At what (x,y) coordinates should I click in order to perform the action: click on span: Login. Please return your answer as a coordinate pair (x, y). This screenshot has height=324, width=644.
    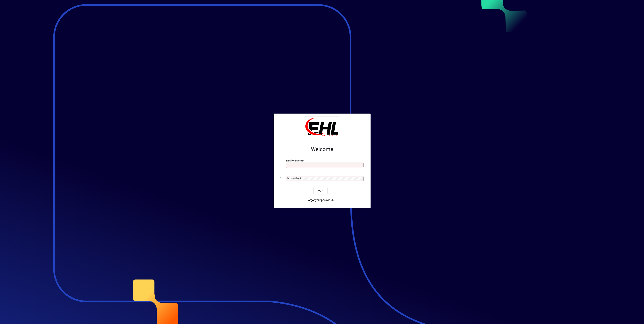
    Looking at the image, I should click on (321, 190).